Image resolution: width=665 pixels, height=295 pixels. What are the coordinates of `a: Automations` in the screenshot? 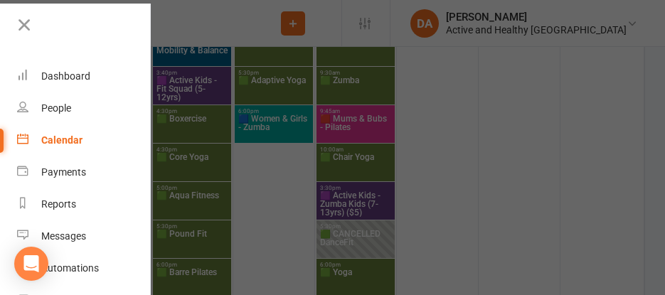 It's located at (84, 268).